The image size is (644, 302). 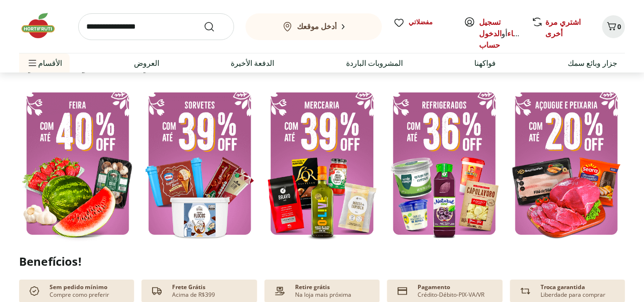 What do you see at coordinates (614, 26) in the screenshot?
I see `button: عربة التسوق` at bounding box center [614, 26].